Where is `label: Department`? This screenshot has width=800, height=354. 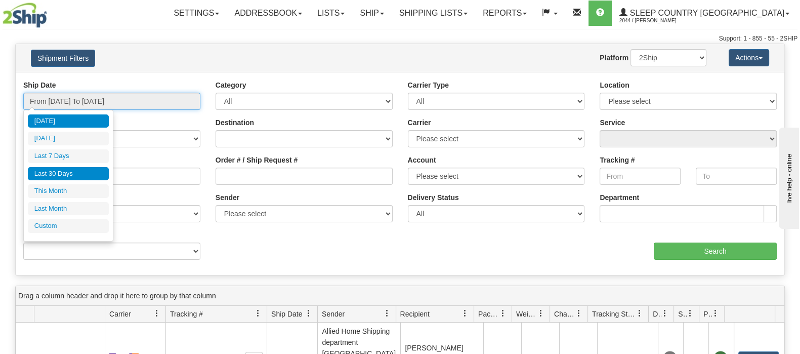
label: Department is located at coordinates (620, 197).